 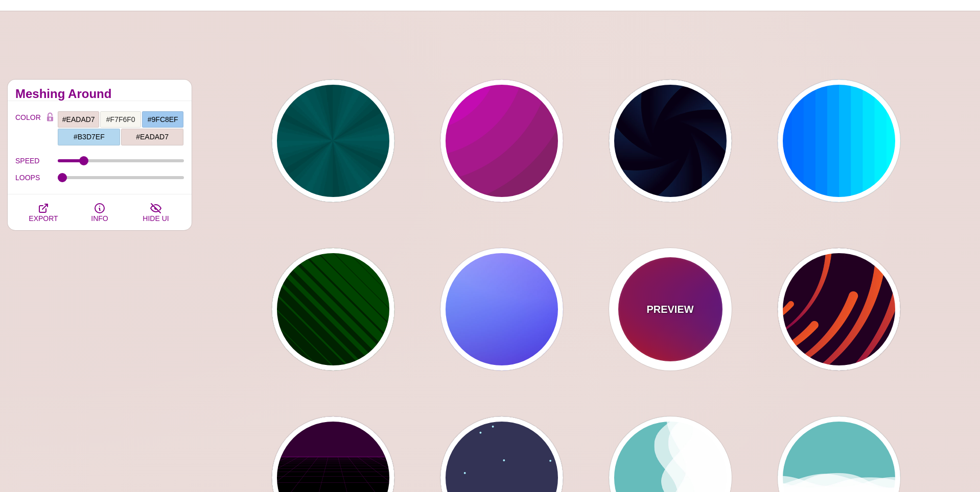 What do you see at coordinates (50, 118) in the screenshot?
I see `button: Color Lock` at bounding box center [50, 118].